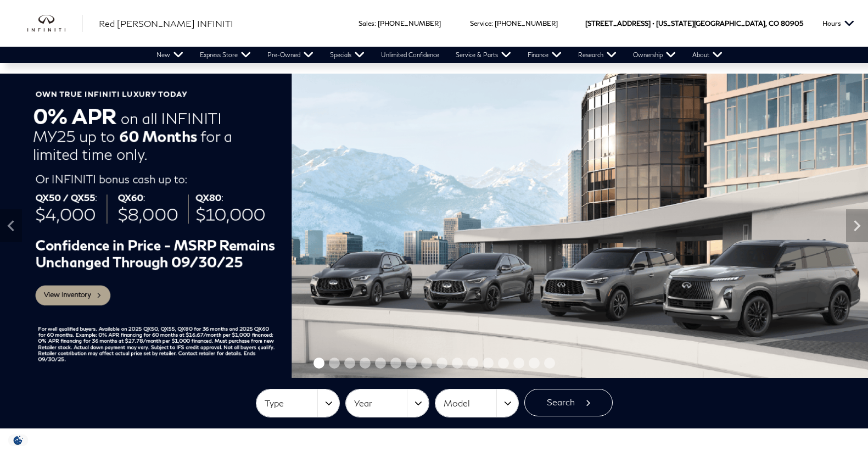 This screenshot has height=457, width=868. I want to click on div: Next, so click(857, 226).